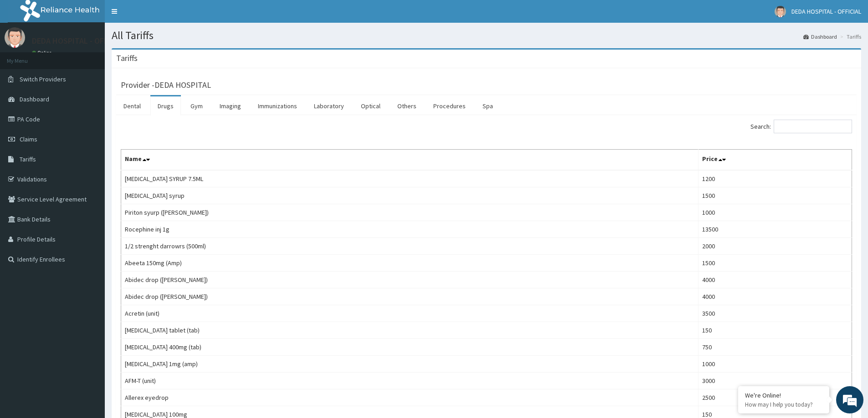  What do you see at coordinates (409, 263) in the screenshot?
I see `td: Abeeta 150mg (Amp)` at bounding box center [409, 263].